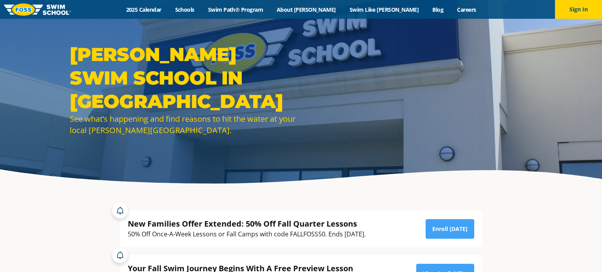 Image resolution: width=602 pixels, height=272 pixels. I want to click on a: 2025 Calendar, so click(143, 9).